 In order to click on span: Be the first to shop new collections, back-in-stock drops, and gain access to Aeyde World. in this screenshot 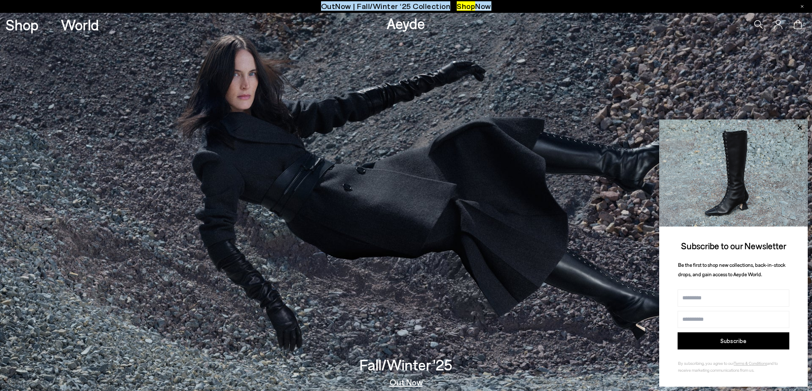, I will do `click(731, 269)`.